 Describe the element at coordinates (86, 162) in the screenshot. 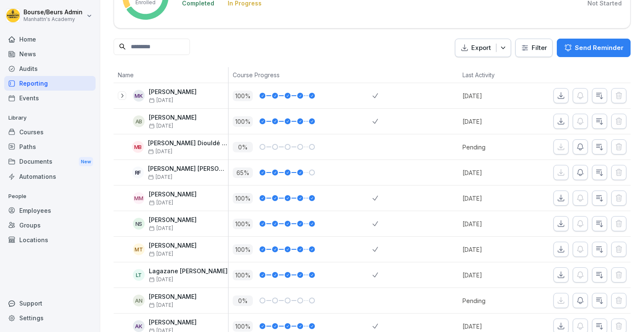

I see `div: New` at that location.